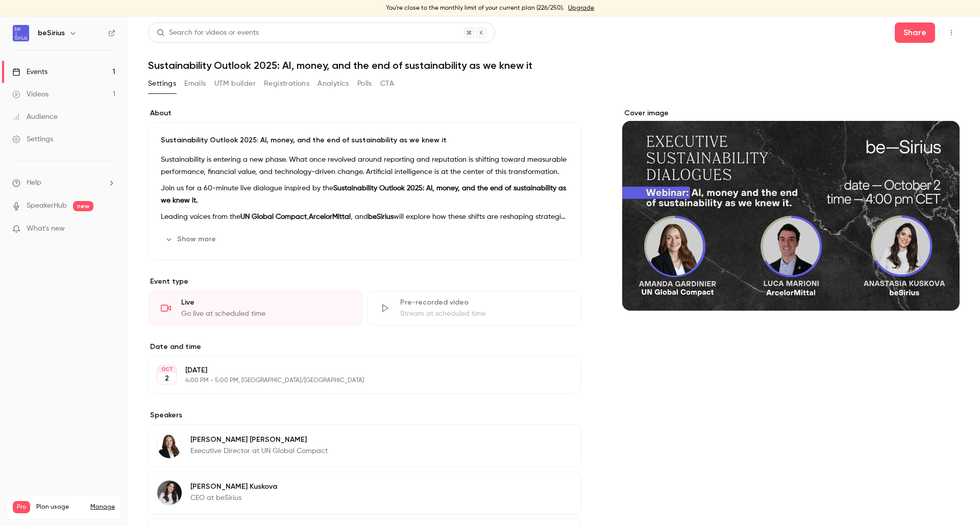  I want to click on strong: Sustainability Outlook 2025: AI, money, and the end of sustainability as we knew it., so click(364, 194).